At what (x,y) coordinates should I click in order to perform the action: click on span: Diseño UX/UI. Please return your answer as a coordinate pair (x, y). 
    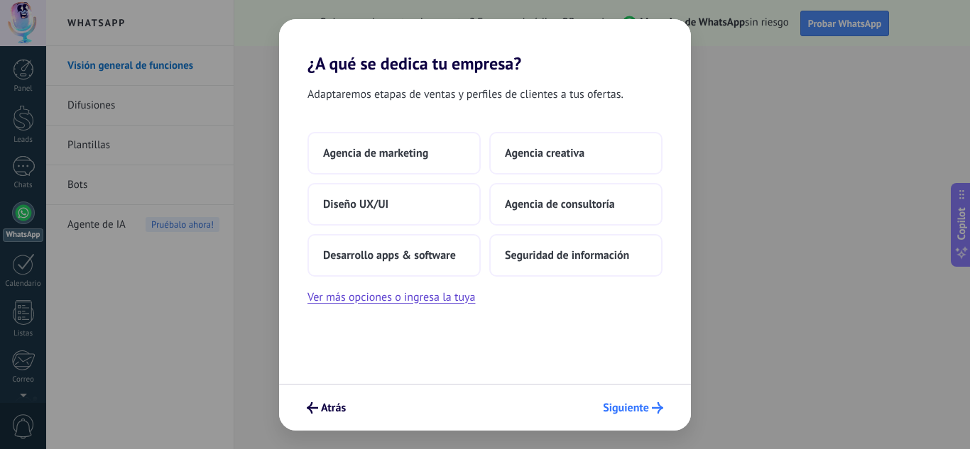
    Looking at the image, I should click on (356, 204).